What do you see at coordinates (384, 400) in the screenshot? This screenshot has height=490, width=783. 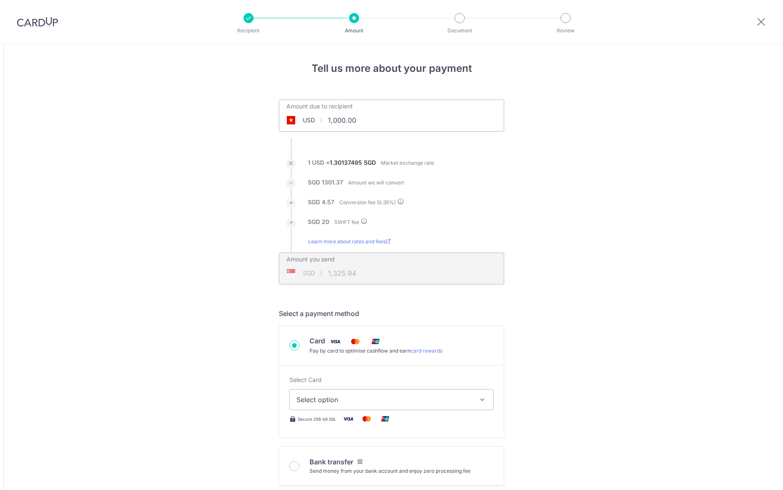 I see `span: Select option` at bounding box center [384, 400].